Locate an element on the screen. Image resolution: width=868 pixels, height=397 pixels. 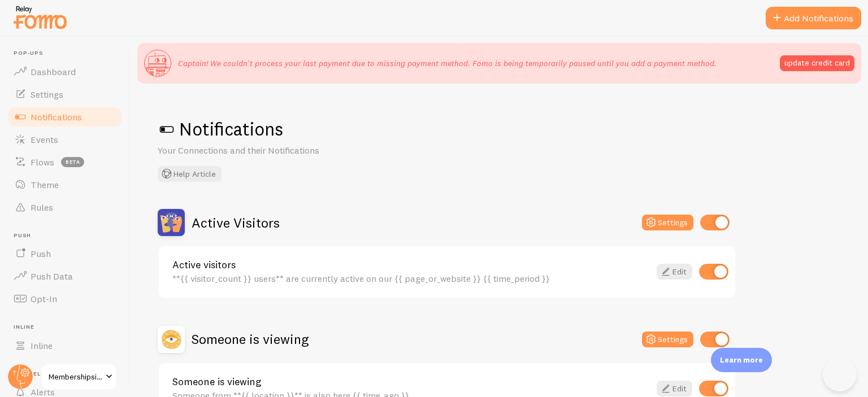
p: Learn more is located at coordinates (741, 360).